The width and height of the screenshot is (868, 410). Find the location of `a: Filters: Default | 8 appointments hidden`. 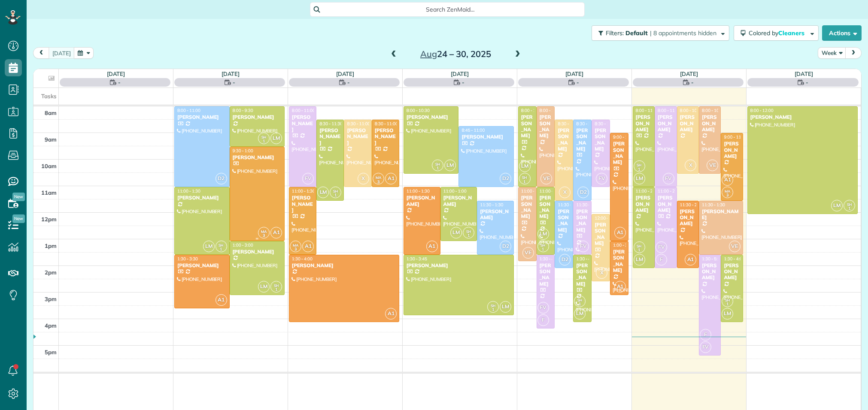

a: Filters: Default | 8 appointments hidden is located at coordinates (658, 33).